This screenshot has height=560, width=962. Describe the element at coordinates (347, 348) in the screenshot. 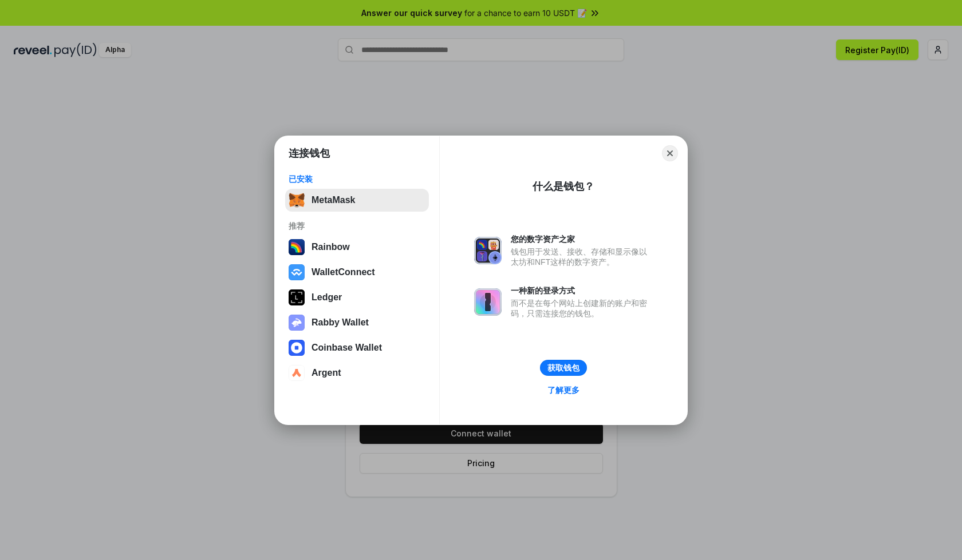

I see `div: Coinbase Wallet` at that location.